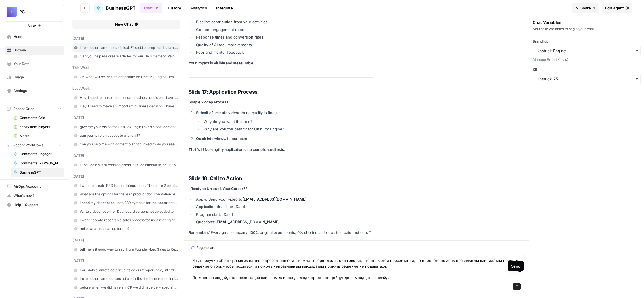 The height and width of the screenshot is (298, 644). I want to click on div: this week, so click(126, 68).